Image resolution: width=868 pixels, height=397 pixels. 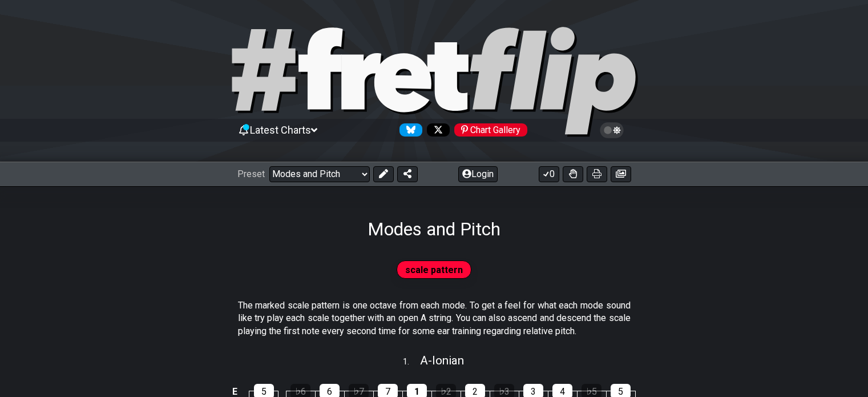 What do you see at coordinates (491, 130) in the screenshot?
I see `div: Chart Gallery` at bounding box center [491, 130].